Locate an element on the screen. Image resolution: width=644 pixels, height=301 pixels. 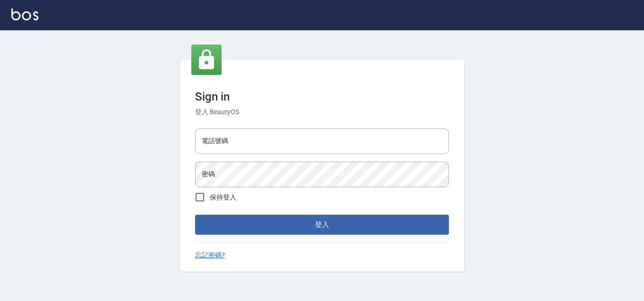
img: Logo is located at coordinates (25, 14).